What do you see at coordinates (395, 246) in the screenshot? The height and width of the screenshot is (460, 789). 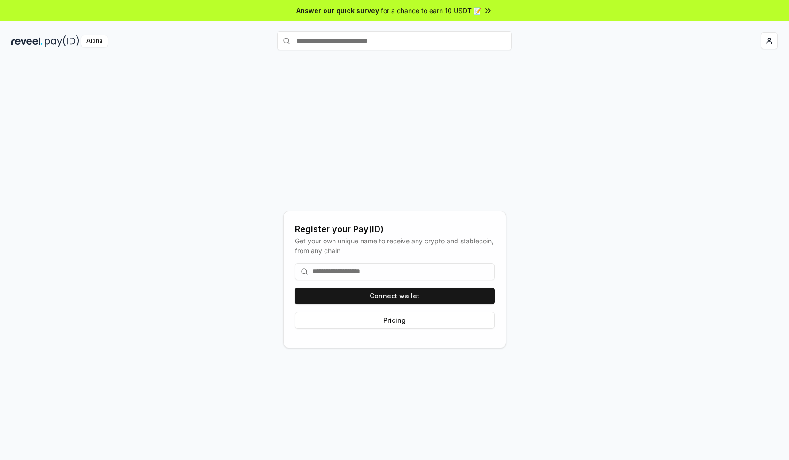 I see `div: Get your own unique name to receive any crypto and stablecoin, from any chain` at bounding box center [395, 246].